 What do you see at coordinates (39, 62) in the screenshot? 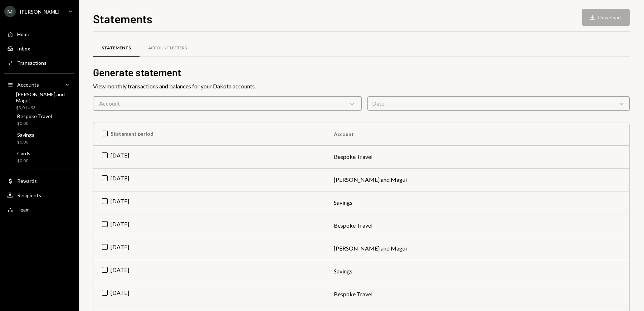
I see `a: Transactions` at bounding box center [39, 62].